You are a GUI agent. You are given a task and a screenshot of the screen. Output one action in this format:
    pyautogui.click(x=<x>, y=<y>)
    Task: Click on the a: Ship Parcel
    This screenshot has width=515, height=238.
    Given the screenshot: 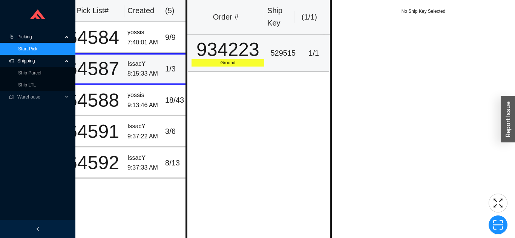 What is the action you would take?
    pyautogui.click(x=29, y=73)
    